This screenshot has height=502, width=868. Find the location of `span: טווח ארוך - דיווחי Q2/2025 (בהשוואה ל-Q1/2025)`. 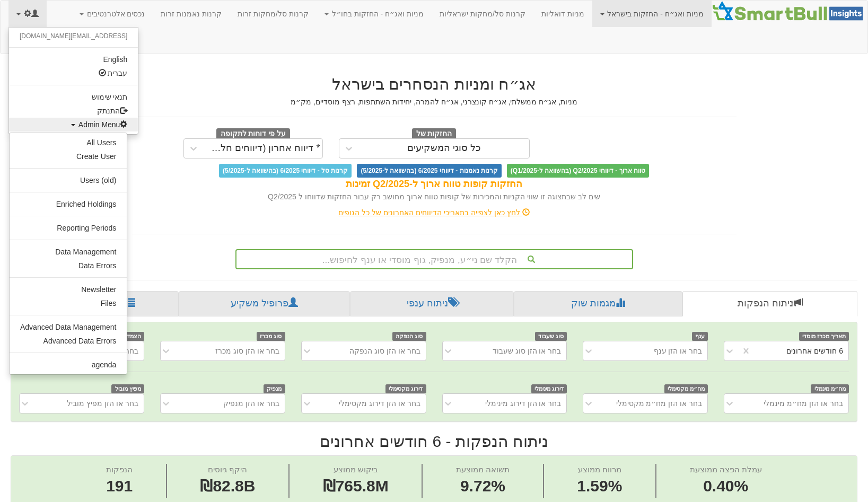

span: טווח ארוך - דיווחי Q2/2025 (בהשוואה ל-Q1/2025) is located at coordinates (578, 171).